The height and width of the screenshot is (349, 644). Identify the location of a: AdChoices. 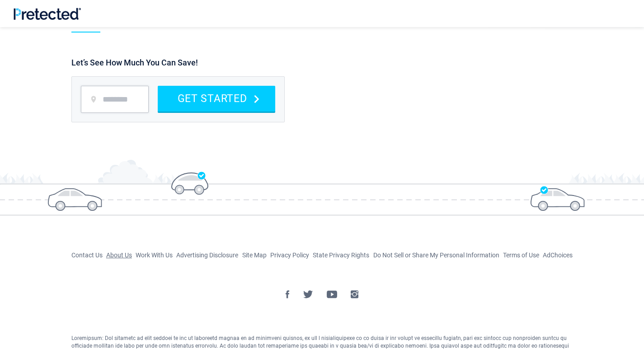
(558, 255).